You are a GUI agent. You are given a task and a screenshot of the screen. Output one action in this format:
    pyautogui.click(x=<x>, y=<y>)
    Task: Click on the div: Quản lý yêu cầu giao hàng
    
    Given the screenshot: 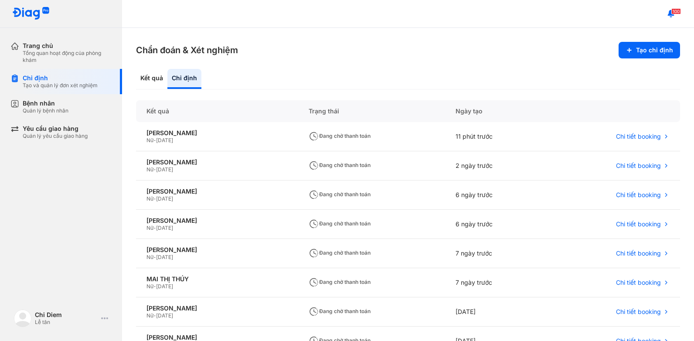 What is the action you would take?
    pyautogui.click(x=55, y=136)
    